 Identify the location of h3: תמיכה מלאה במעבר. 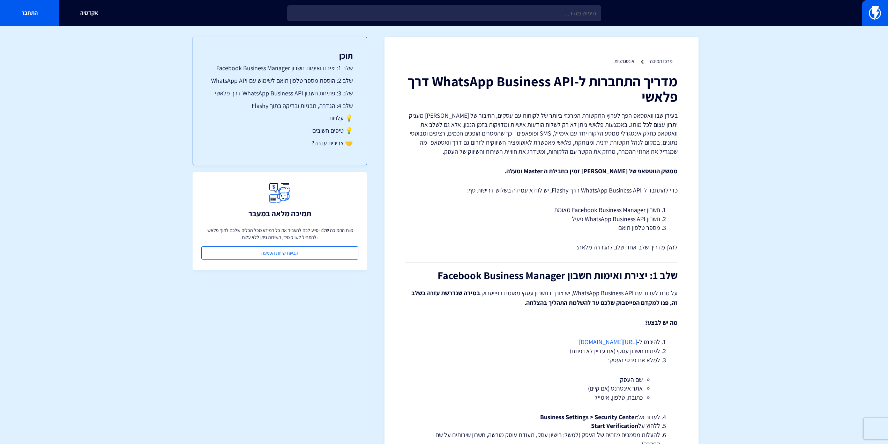
(280, 213).